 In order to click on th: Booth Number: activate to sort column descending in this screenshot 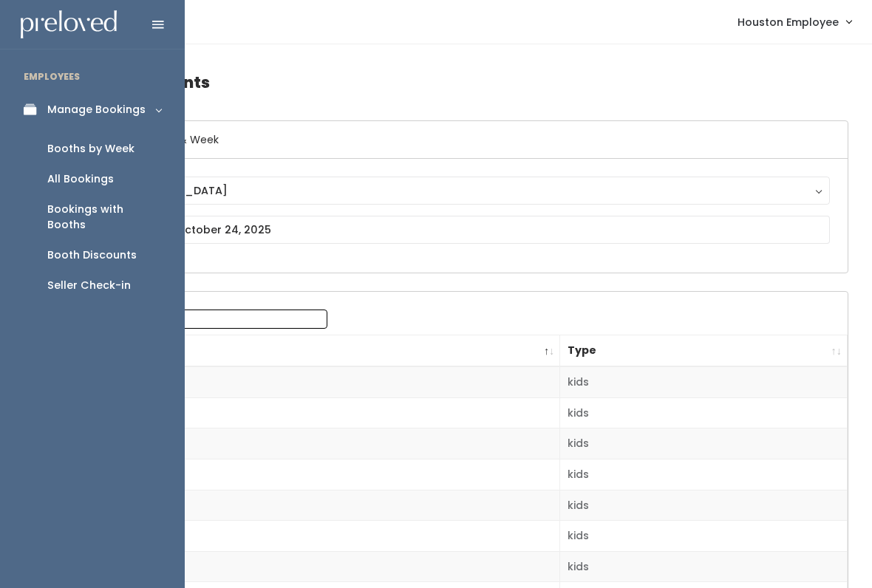, I will do `click(318, 351)`.